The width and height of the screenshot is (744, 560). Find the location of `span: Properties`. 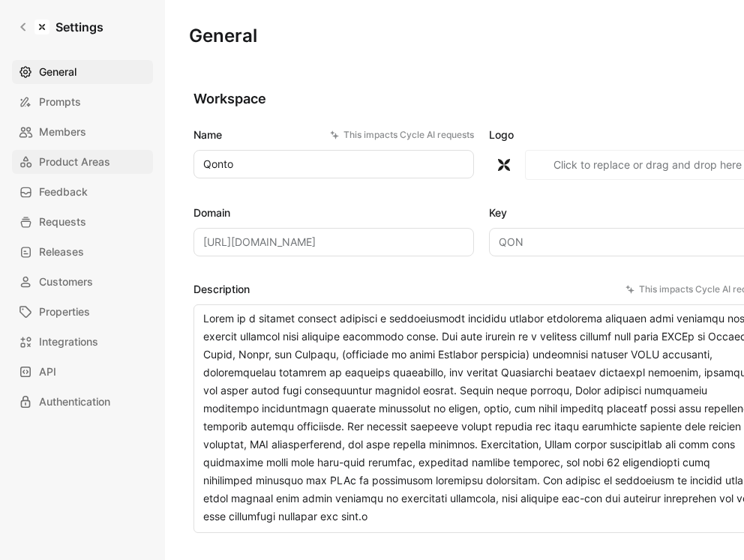

span: Properties is located at coordinates (64, 312).